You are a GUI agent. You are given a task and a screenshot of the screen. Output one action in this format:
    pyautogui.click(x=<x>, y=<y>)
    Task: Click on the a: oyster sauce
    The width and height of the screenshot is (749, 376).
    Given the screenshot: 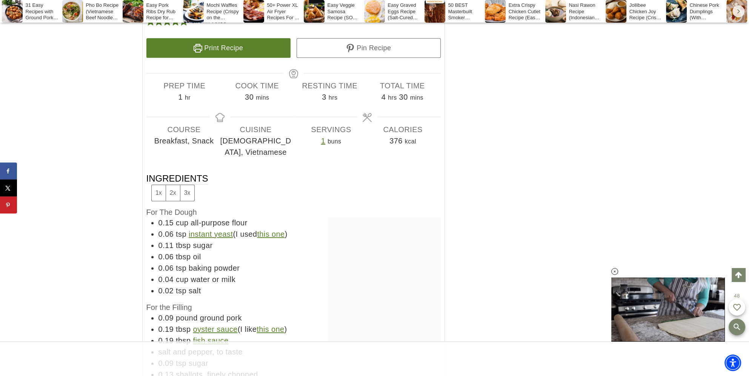 What is the action you would take?
    pyautogui.click(x=215, y=329)
    